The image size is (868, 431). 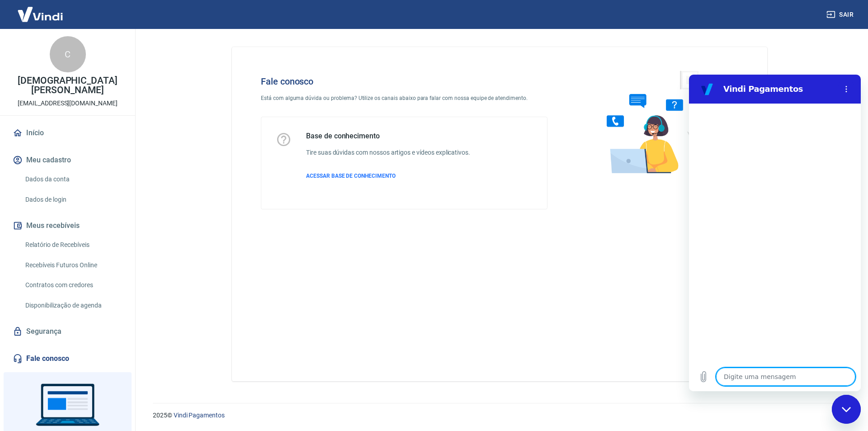 I want to click on p: 2025 ©, so click(x=500, y=415).